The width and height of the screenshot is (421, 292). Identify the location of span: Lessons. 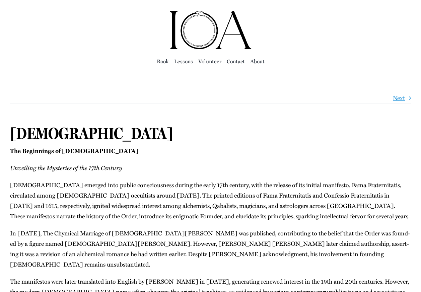
(183, 61).